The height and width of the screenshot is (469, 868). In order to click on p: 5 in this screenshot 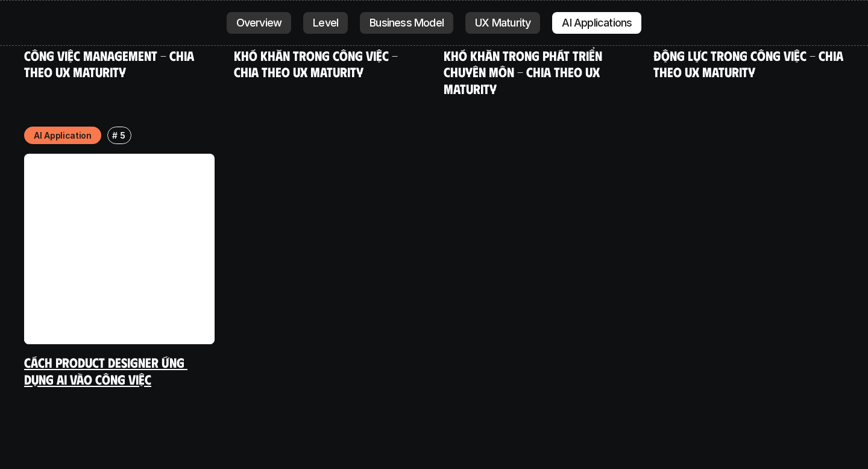, I will do `click(122, 135)`.